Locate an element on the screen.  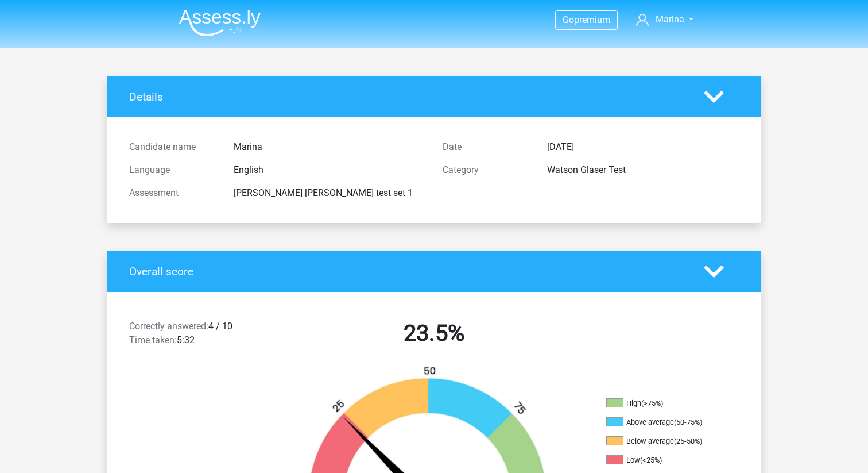
div: Category is located at coordinates (486, 170).